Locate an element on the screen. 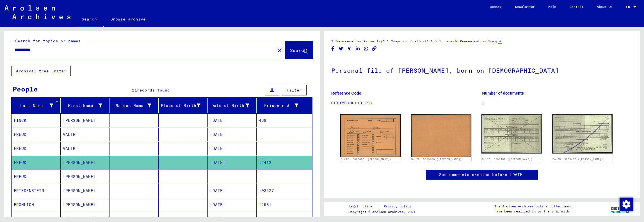 The height and width of the screenshot is (222, 644). img: Change consent is located at coordinates (626, 204).